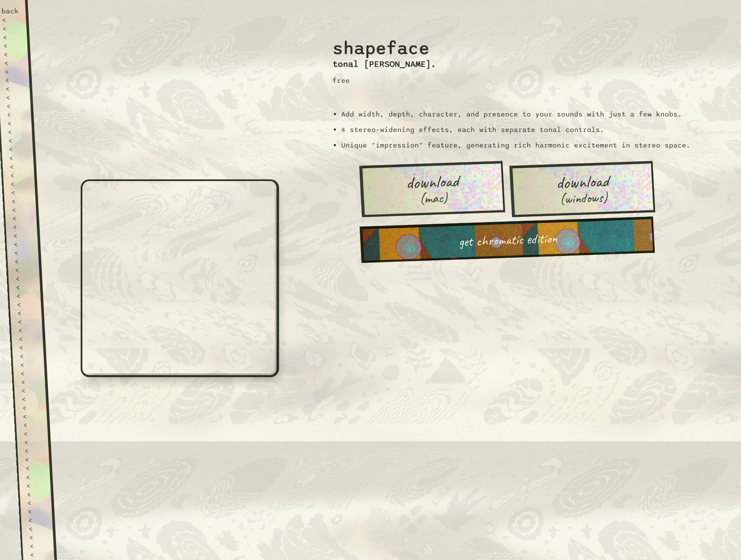  Describe the element at coordinates (433, 198) in the screenshot. I see `span: (mac)` at that location.